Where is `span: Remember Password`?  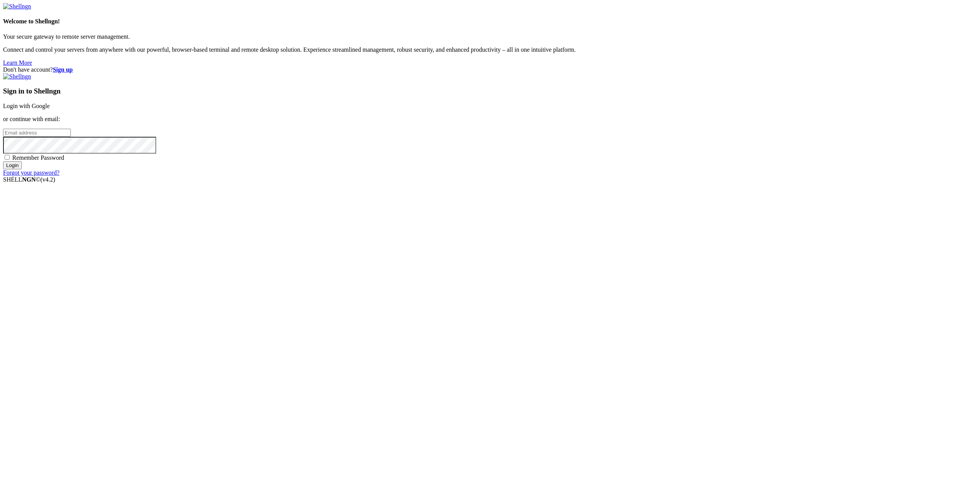
span: Remember Password is located at coordinates (38, 157).